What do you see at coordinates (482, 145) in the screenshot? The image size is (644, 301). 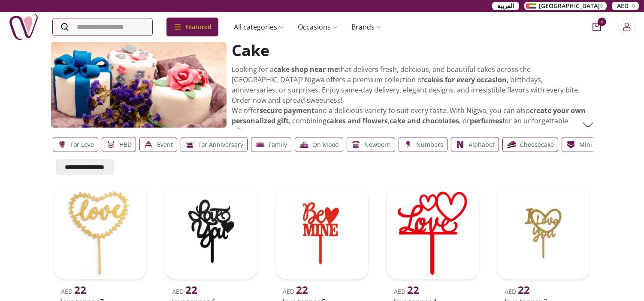 I see `p: Alphabet` at bounding box center [482, 145].